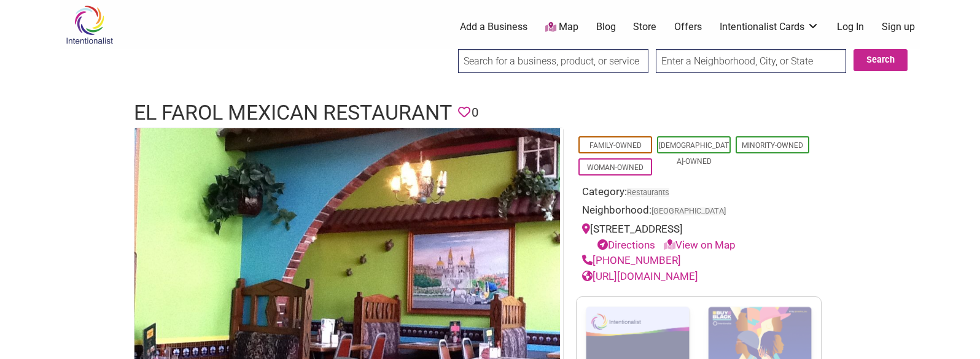 Image resolution: width=980 pixels, height=359 pixels. Describe the element at coordinates (647, 193) in the screenshot. I see `a: Restaurants` at that location.